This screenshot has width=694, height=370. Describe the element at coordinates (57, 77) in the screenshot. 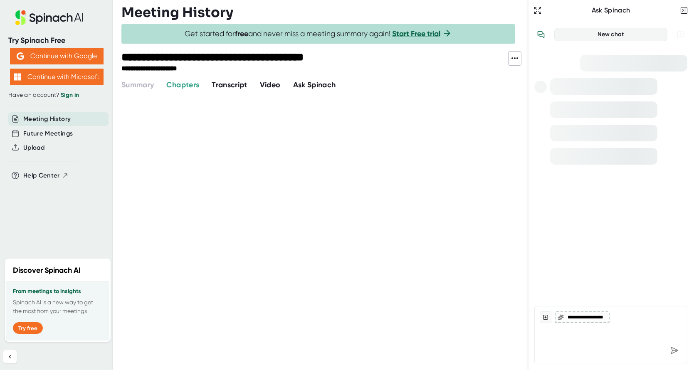

I see `a: Continue with Microsoft` at that location.